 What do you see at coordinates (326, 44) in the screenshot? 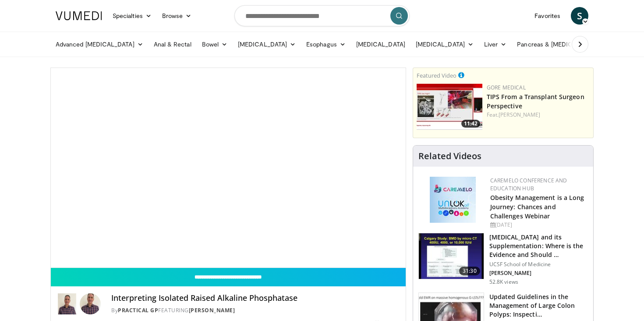
I see `a: Esophagus` at bounding box center [326, 44].